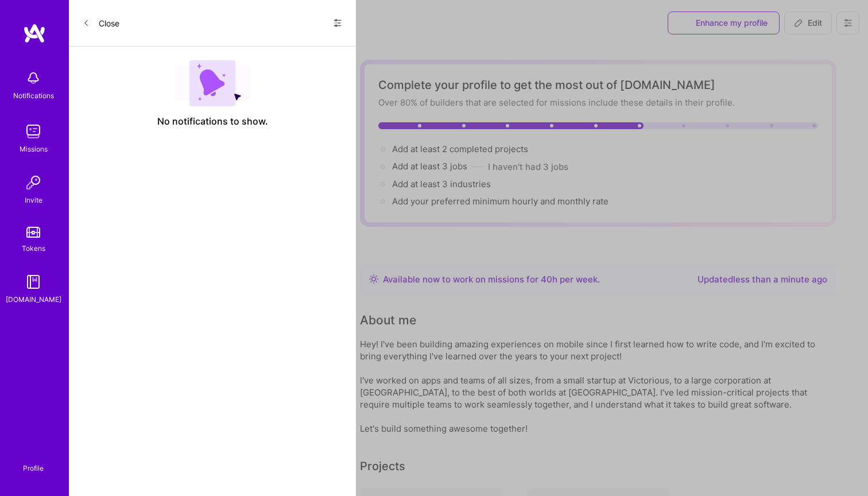 The height and width of the screenshot is (496, 868). Describe the element at coordinates (101, 23) in the screenshot. I see `button: Close` at that location.